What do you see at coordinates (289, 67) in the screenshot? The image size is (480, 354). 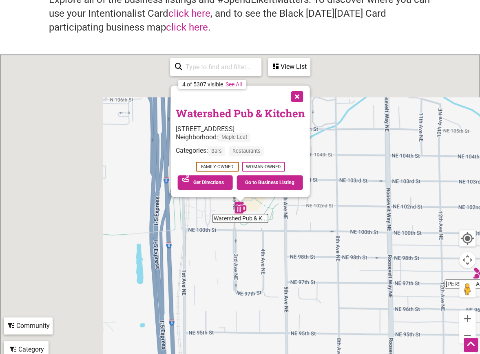 I see `div: View List` at bounding box center [289, 67].